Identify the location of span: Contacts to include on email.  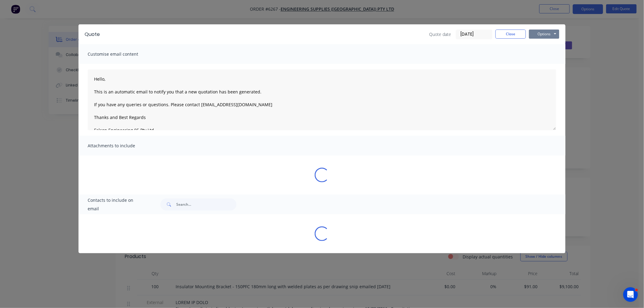
(116, 205).